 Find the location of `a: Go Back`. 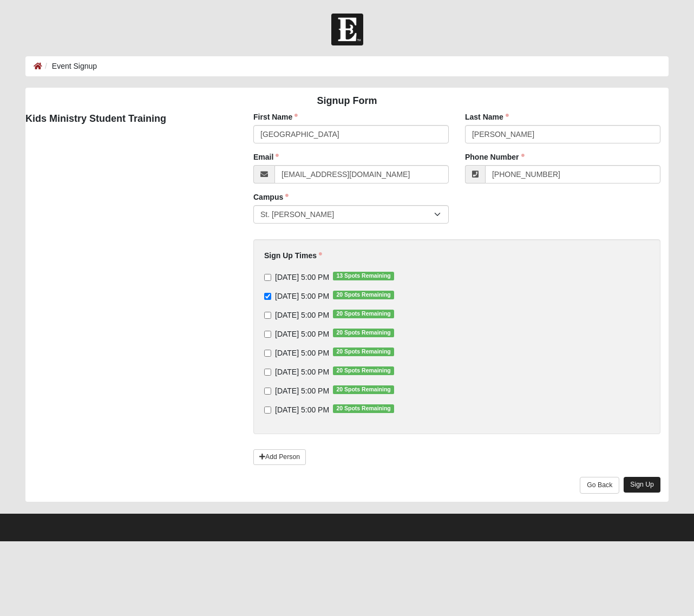

a: Go Back is located at coordinates (599, 485).